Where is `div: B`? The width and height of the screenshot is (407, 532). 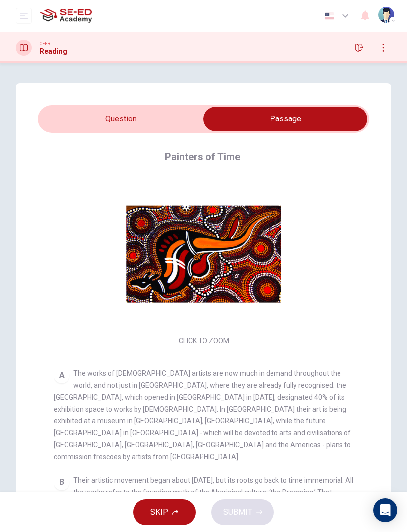
div: B is located at coordinates (61, 482).